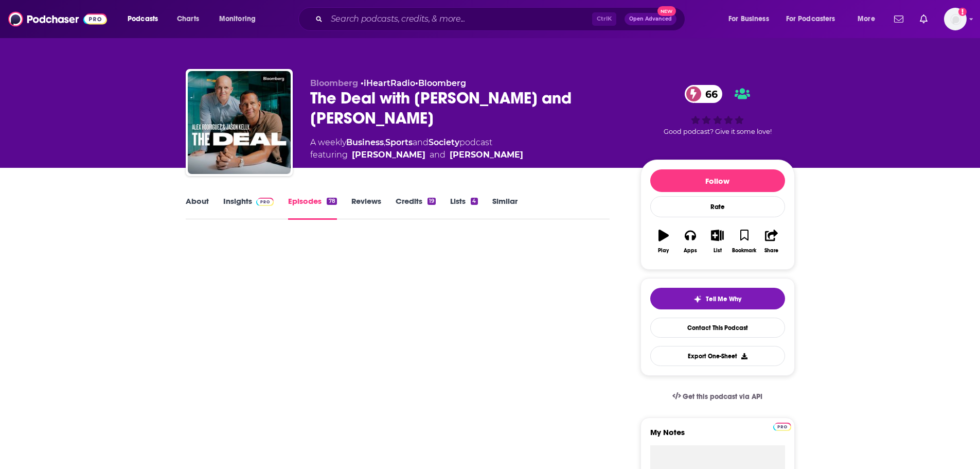 The image size is (980, 469). I want to click on a: Similar, so click(504, 208).